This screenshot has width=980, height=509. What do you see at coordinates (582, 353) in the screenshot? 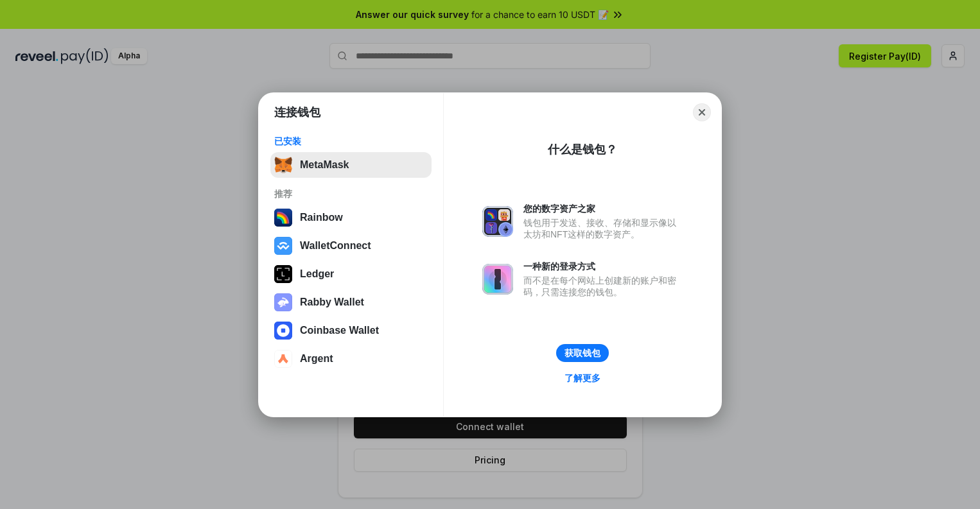
I see `button: 获取钱包` at bounding box center [582, 353].